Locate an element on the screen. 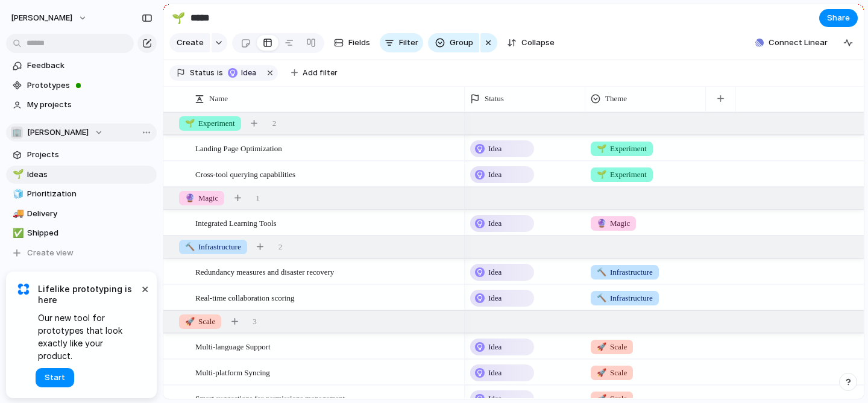 This screenshot has height=403, width=868. a: Feedback is located at coordinates (82, 66).